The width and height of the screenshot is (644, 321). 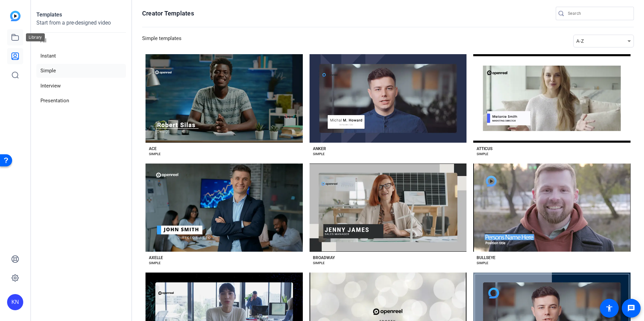 What do you see at coordinates (609, 309) in the screenshot?
I see `mat-icon: accessibility` at bounding box center [609, 309].